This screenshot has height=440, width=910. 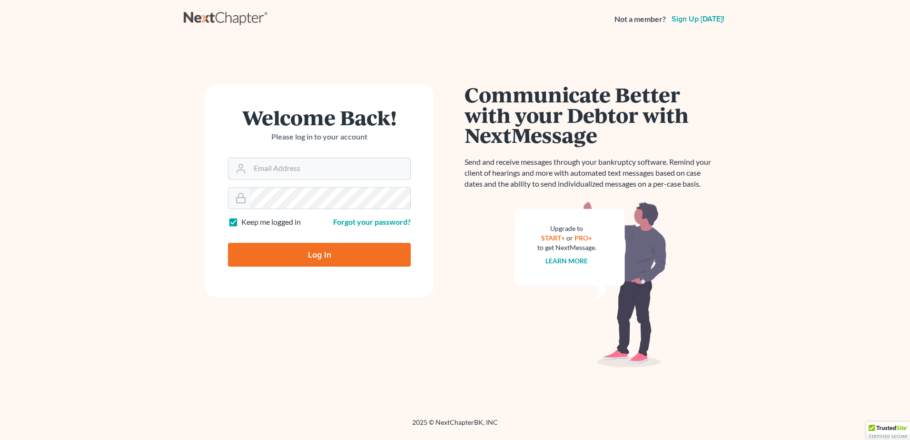 What do you see at coordinates (330, 169) in the screenshot?
I see `input: Email Address` at bounding box center [330, 169].